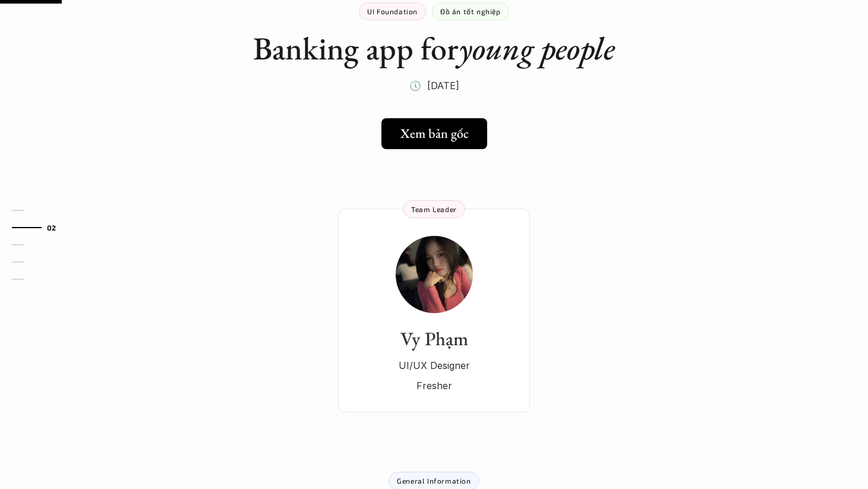 The height and width of the screenshot is (489, 868). Describe the element at coordinates (52, 227) in the screenshot. I see `strong: 02` at that location.